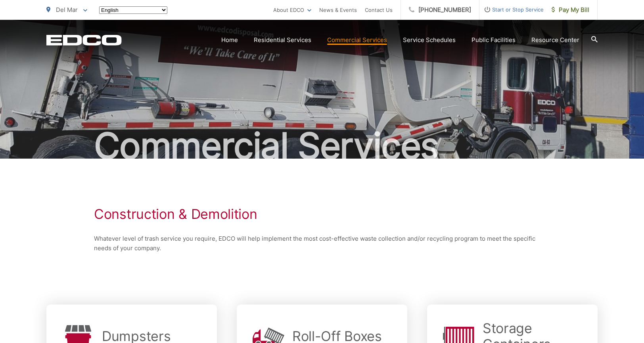 The image size is (644, 343). What do you see at coordinates (282, 40) in the screenshot?
I see `a: Residential Services` at bounding box center [282, 40].